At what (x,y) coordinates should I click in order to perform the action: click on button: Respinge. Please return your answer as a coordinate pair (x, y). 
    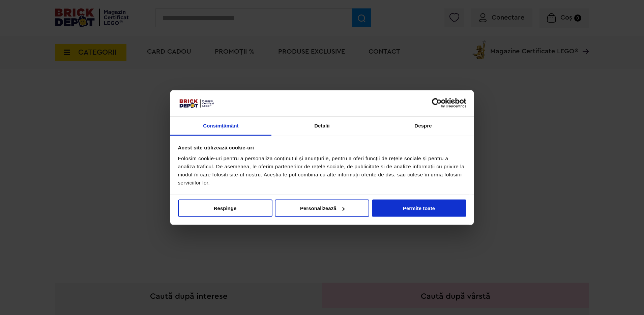
    Looking at the image, I should click on (225, 208).